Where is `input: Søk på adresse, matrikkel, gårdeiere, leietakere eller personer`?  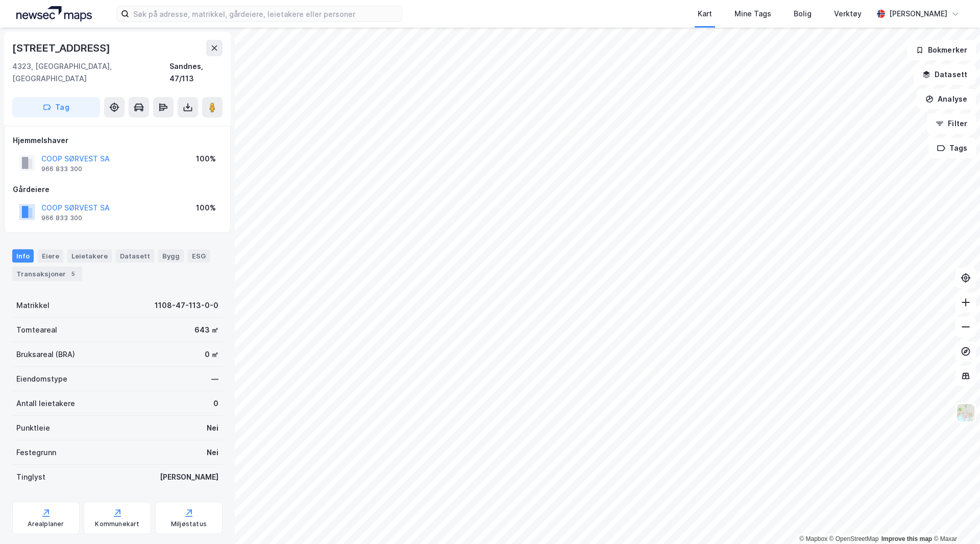 input: Søk på adresse, matrikkel, gårdeiere, leietakere eller personer is located at coordinates (265, 14).